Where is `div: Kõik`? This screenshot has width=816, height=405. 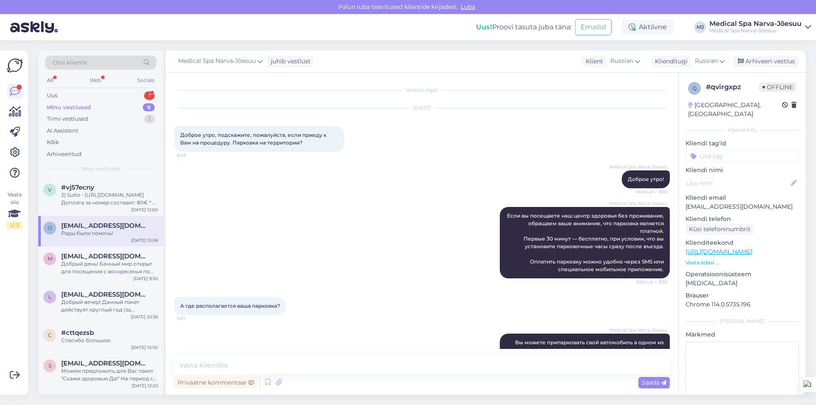 div: Kõik is located at coordinates (53, 142).